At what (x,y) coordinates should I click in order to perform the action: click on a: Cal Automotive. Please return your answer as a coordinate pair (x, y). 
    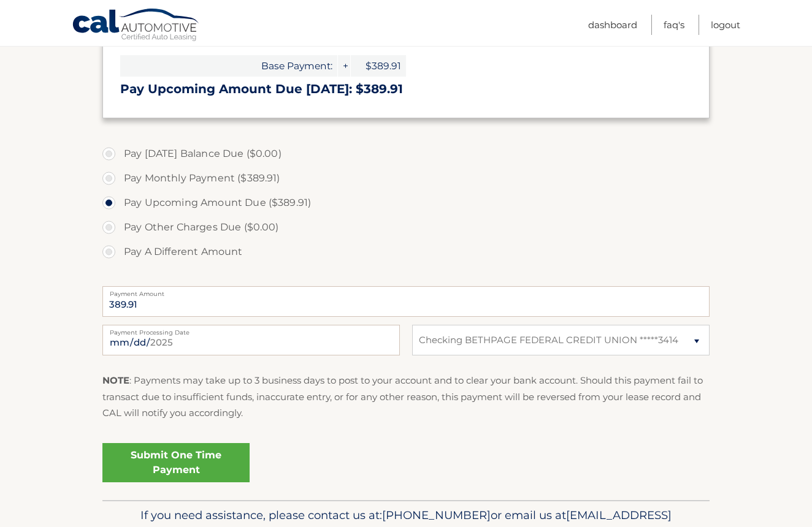
    Looking at the image, I should click on (136, 26).